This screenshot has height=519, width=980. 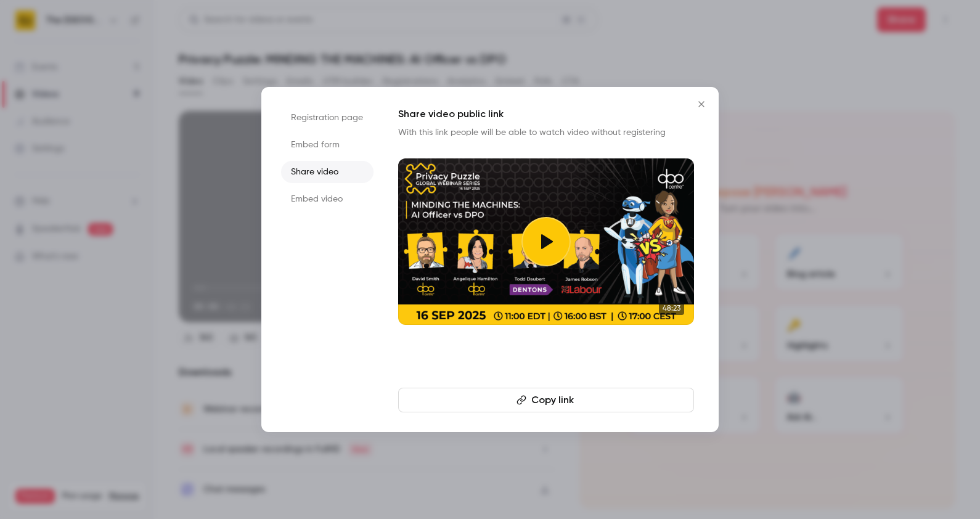 I want to click on li: Embed form, so click(x=327, y=145).